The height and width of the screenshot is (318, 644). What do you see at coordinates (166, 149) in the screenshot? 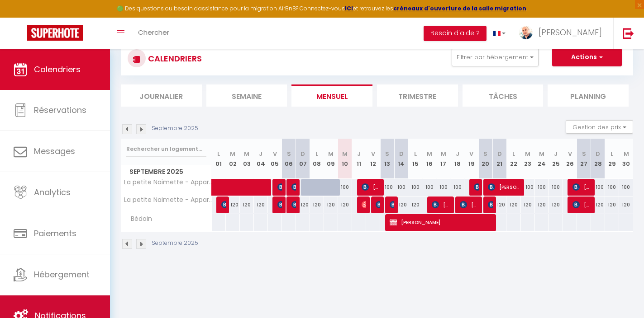
I see `input: Rechercher un logement...` at bounding box center [166, 149].